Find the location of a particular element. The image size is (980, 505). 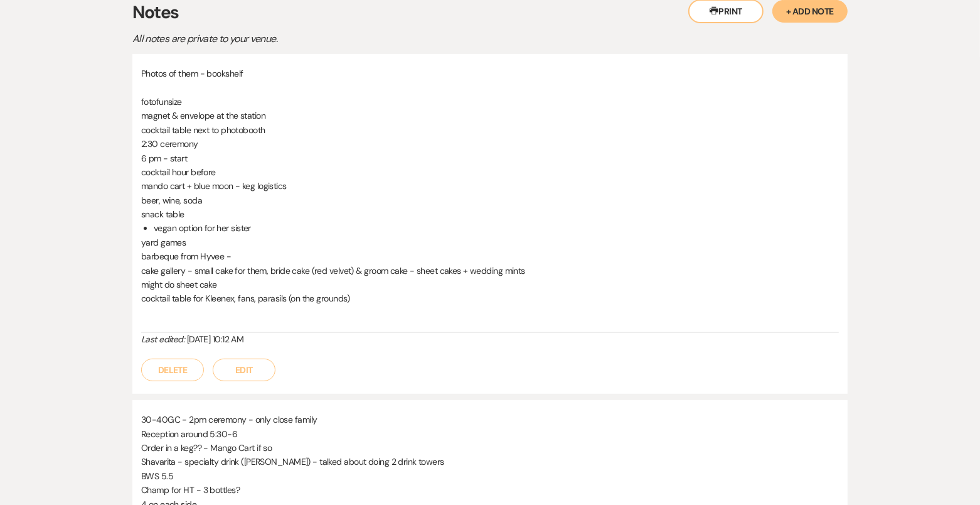

p: snack table is located at coordinates (490, 214).